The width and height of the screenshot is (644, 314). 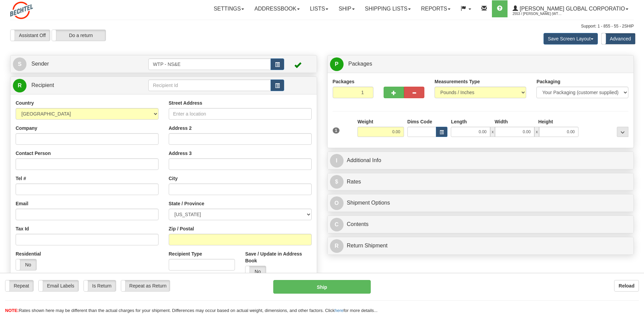 I want to click on label: Country, so click(x=25, y=103).